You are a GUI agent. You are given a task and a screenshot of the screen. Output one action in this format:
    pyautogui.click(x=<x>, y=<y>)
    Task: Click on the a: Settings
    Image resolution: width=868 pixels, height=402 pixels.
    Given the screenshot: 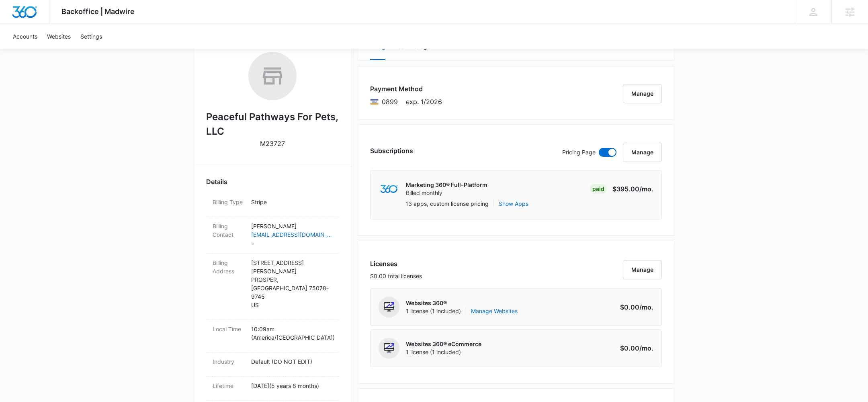 What is the action you would take?
    pyautogui.click(x=91, y=36)
    